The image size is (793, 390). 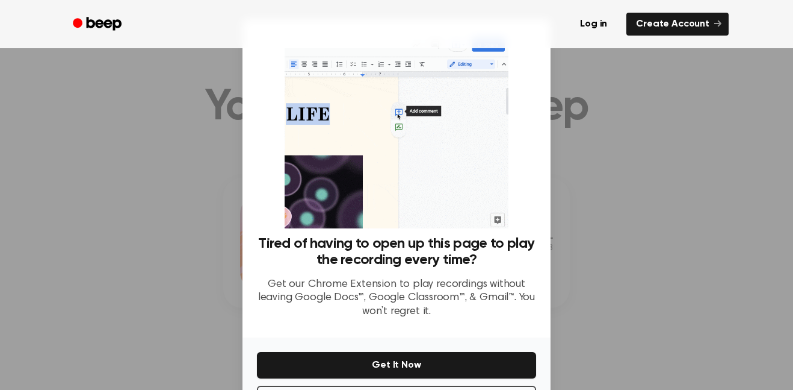 I want to click on a: Create Account, so click(x=678, y=24).